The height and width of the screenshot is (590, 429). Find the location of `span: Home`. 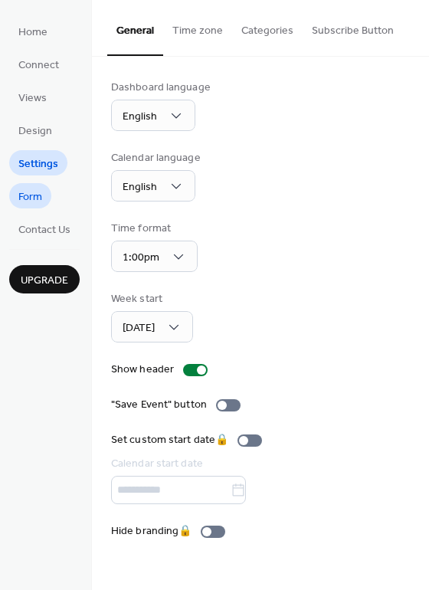

span: Home is located at coordinates (33, 32).